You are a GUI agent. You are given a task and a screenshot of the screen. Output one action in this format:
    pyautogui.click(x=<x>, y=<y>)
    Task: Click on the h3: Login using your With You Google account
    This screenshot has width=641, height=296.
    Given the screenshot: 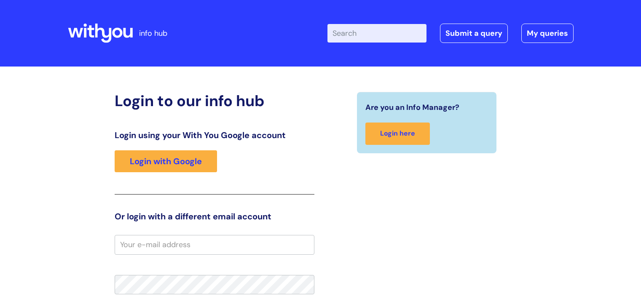 What is the action you would take?
    pyautogui.click(x=215, y=135)
    